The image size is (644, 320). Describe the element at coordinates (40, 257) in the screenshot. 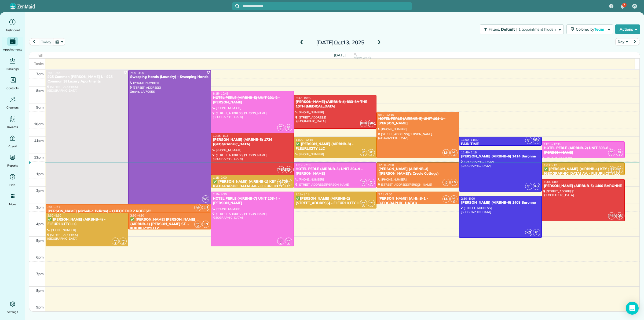

I see `span: 6pm` at that location.